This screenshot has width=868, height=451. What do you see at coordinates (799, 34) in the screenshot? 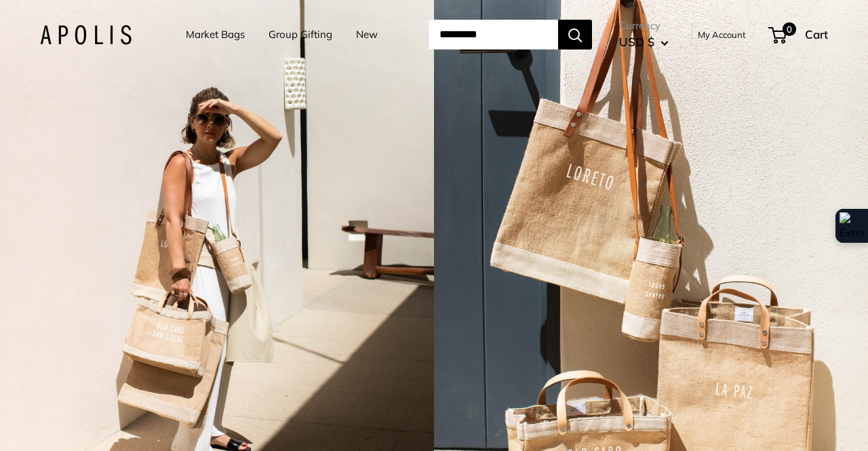
I see `a: 0 Cart` at bounding box center [799, 34].